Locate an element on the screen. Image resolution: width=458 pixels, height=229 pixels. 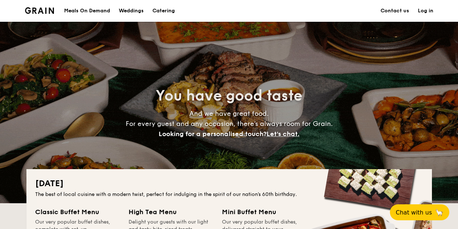
div: Mini Buffet Menu is located at coordinates (264, 212).